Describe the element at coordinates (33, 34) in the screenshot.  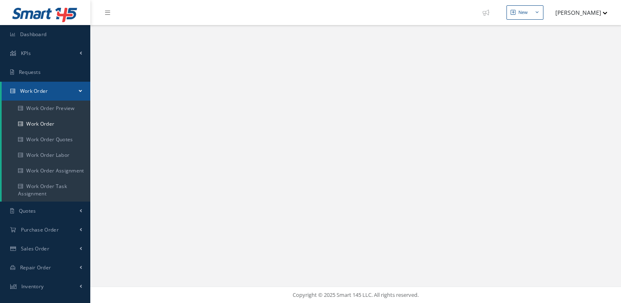
I see `span: Dashboard` at that location.